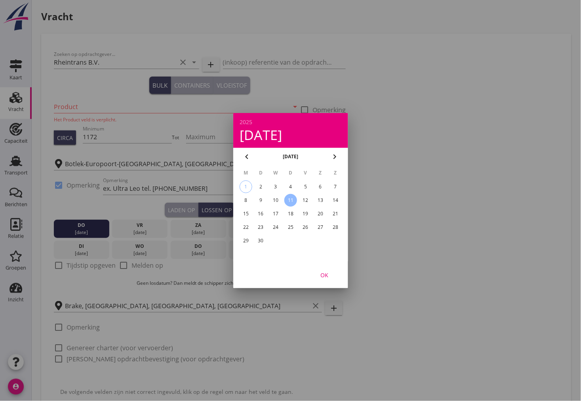 The width and height of the screenshot is (581, 401). Describe the element at coordinates (306, 214) in the screenshot. I see `button: 19` at that location.